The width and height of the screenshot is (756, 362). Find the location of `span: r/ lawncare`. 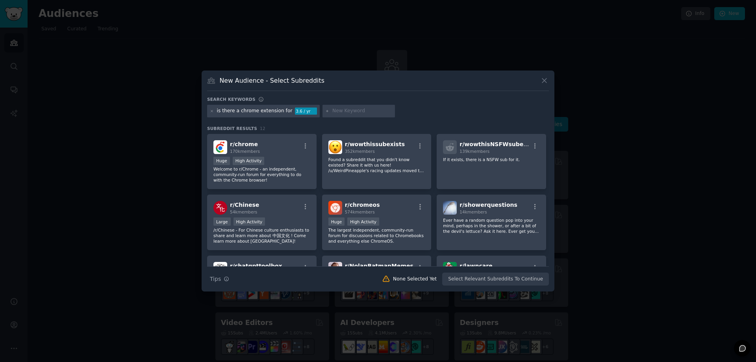

span: r/ lawncare is located at coordinates (476, 266).